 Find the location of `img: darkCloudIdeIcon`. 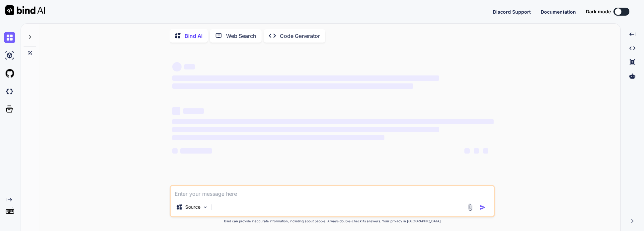

img: darkCloudIdeIcon is located at coordinates (10, 91).